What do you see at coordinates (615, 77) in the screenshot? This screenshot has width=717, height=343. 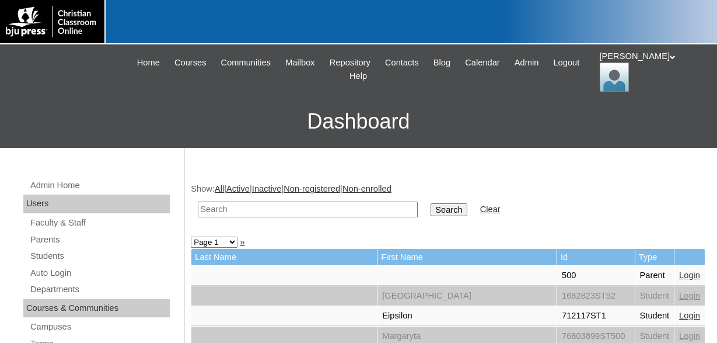 I see `img: Jonelle Rodriguez` at bounding box center [615, 77].